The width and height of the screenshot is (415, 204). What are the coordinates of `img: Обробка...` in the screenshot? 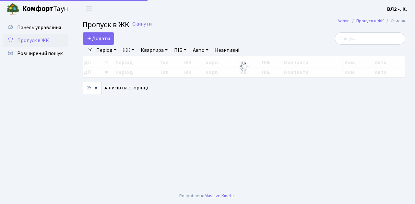 It's located at (244, 67).